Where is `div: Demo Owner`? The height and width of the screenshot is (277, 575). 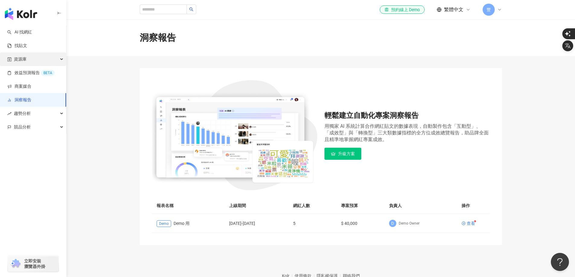 div: Demo Owner is located at coordinates (409, 224).